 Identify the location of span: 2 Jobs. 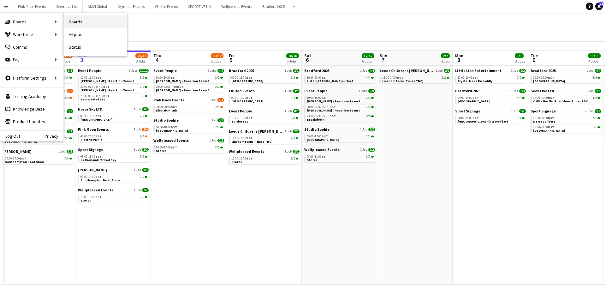
(589, 111).